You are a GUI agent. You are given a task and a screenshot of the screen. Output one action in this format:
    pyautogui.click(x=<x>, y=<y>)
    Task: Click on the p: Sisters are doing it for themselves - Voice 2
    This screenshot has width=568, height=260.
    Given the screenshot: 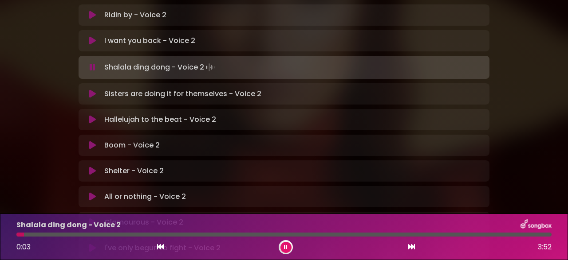 What is the action you would take?
    pyautogui.click(x=183, y=94)
    